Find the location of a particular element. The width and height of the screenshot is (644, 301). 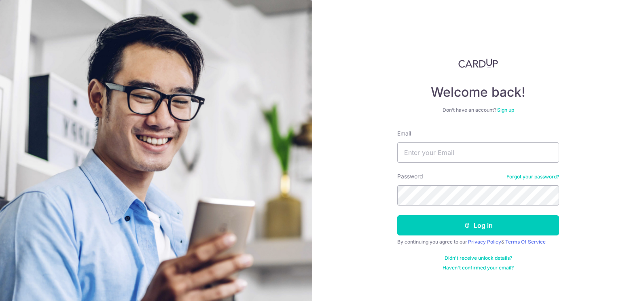

div: By continuing you agree to our & is located at coordinates (478, 242).